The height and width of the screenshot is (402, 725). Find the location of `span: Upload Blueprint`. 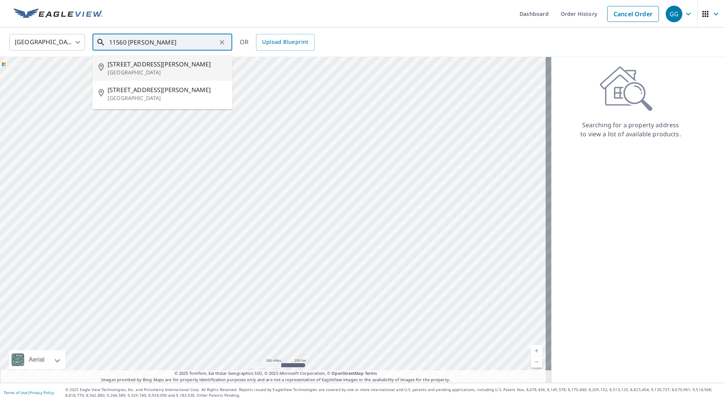

span: Upload Blueprint is located at coordinates (285, 42).